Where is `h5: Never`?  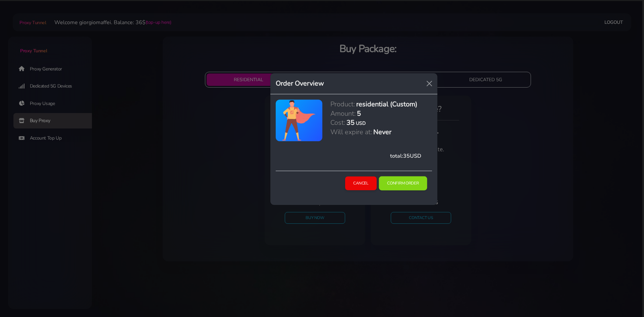
h5: Never is located at coordinates (383, 132).